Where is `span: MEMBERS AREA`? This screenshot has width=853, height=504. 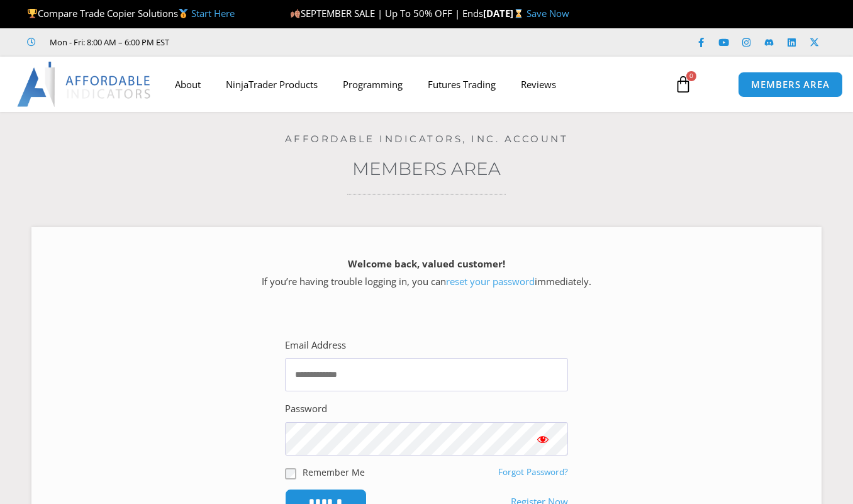 span: MEMBERS AREA is located at coordinates (790, 84).